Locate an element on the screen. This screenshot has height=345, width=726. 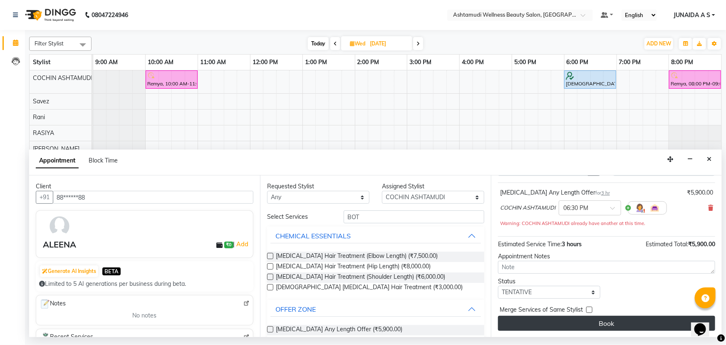
span: ₹0 is located at coordinates (228, 245).